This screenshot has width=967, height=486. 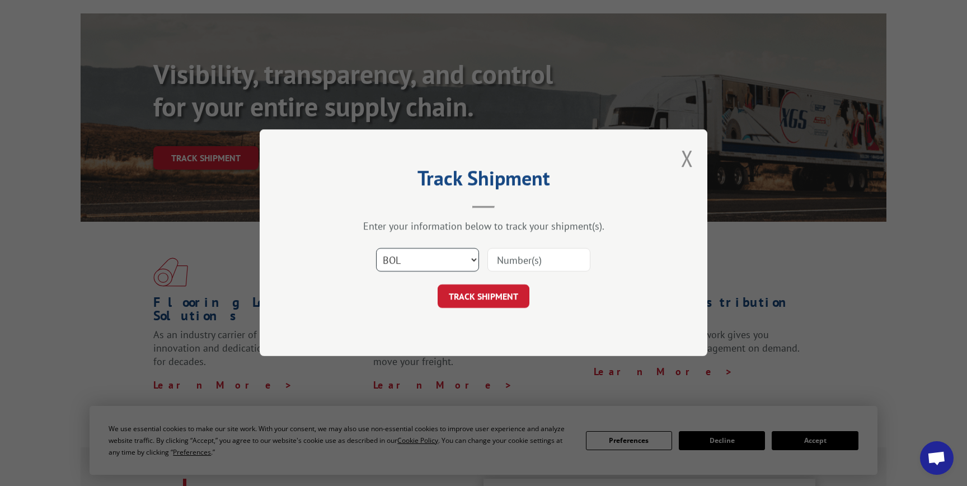 What do you see at coordinates (687, 158) in the screenshot?
I see `button: Close modal` at bounding box center [687, 158].